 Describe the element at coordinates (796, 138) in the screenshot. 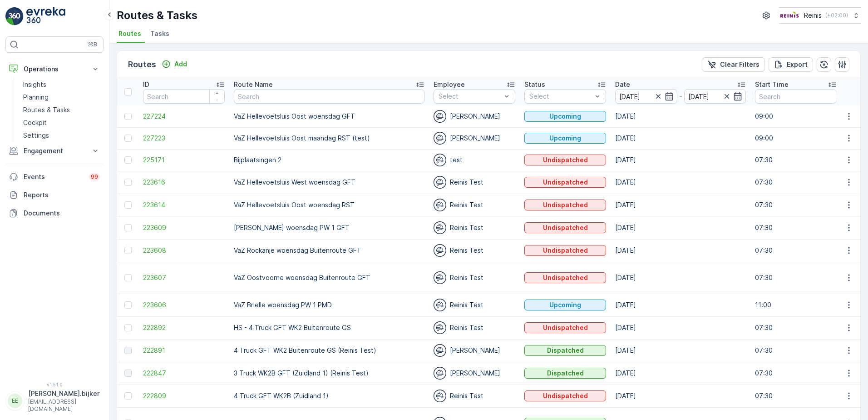

I see `p: 09:00` at that location.